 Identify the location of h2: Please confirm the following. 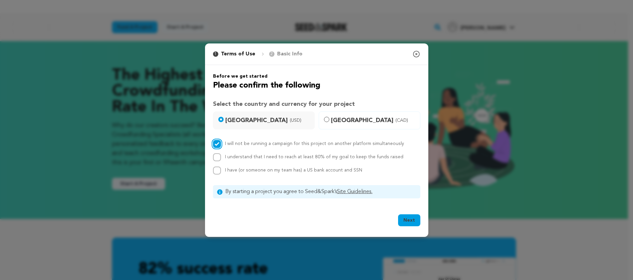
(317, 86).